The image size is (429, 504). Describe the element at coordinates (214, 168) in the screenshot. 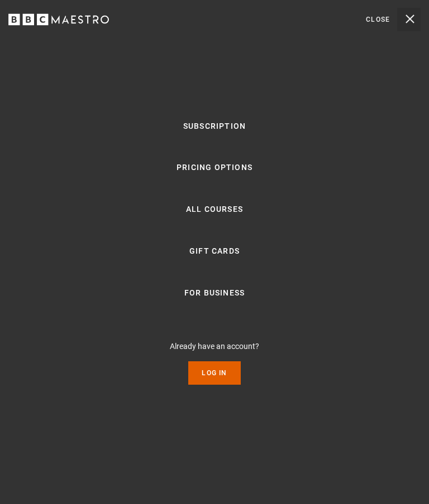

I see `a: Pricing Options` at that location.